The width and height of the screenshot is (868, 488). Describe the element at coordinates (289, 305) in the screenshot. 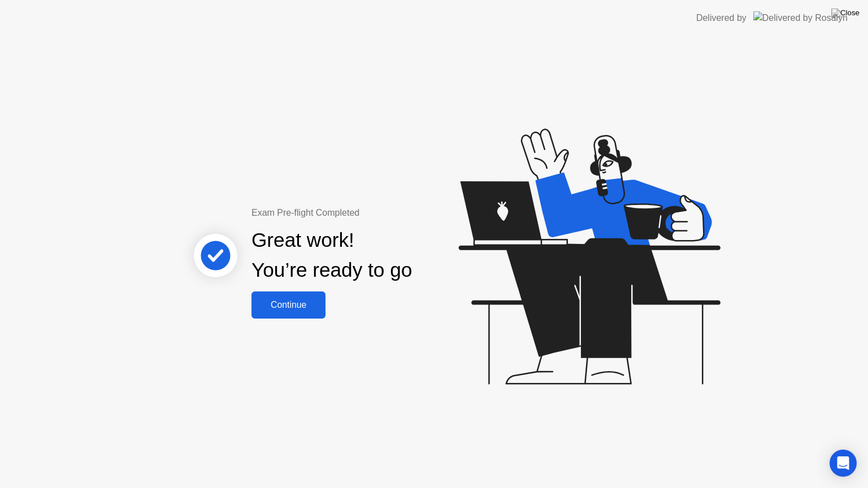

I see `div: Continue` at that location.